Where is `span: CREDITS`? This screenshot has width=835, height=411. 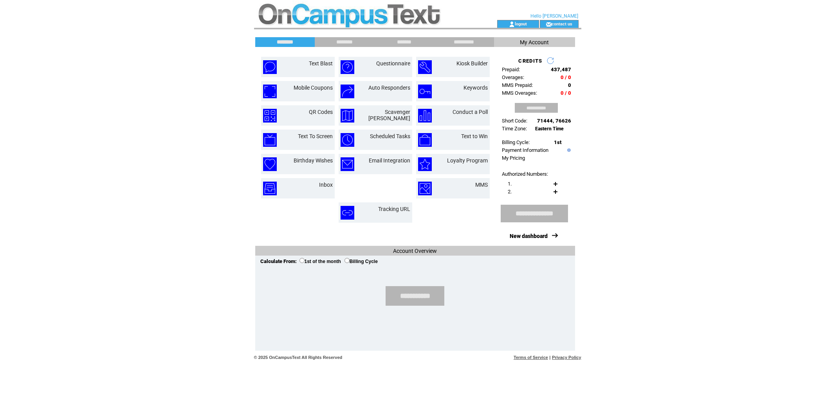 span: CREDITS is located at coordinates (530, 61).